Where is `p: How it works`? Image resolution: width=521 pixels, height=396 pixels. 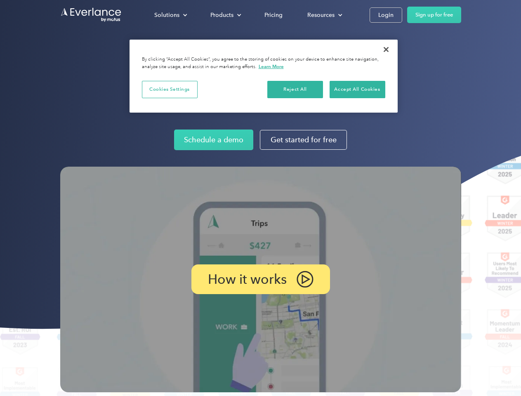
p: How it works is located at coordinates (247, 279).